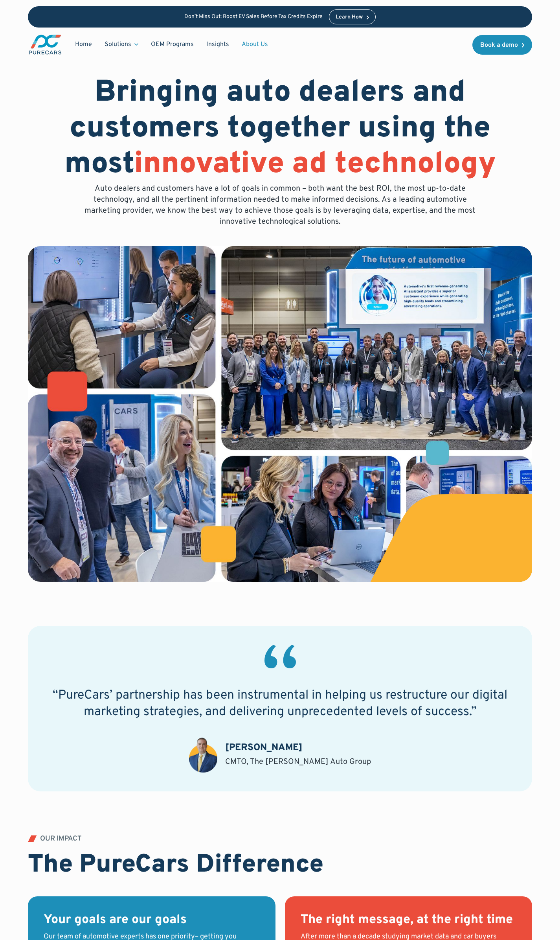 This screenshot has height=940, width=560. I want to click on img: purecars logo, so click(45, 44).